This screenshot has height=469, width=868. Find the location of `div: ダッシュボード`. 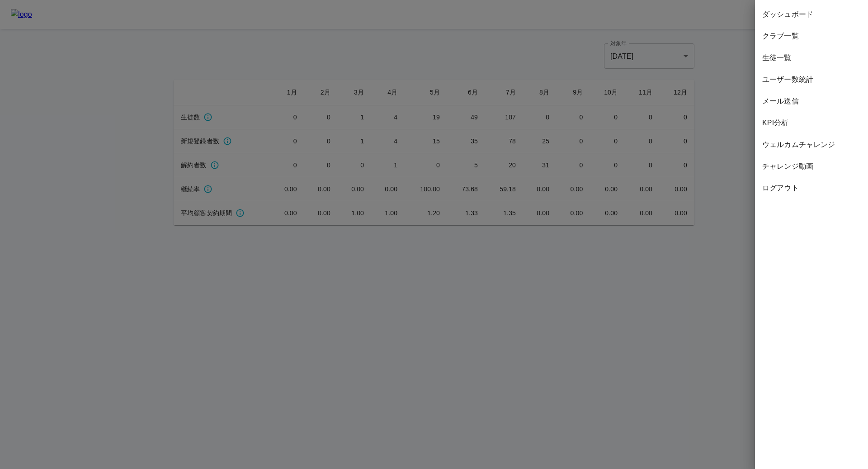

div: ダッシュボード is located at coordinates (812, 14).